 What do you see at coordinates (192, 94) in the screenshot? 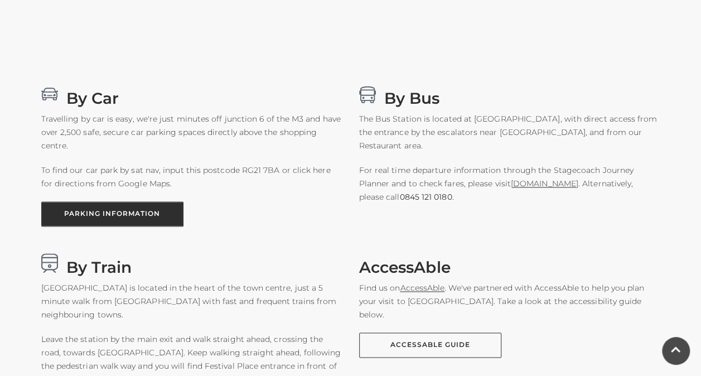
I see `h3: By Car` at bounding box center [192, 94].